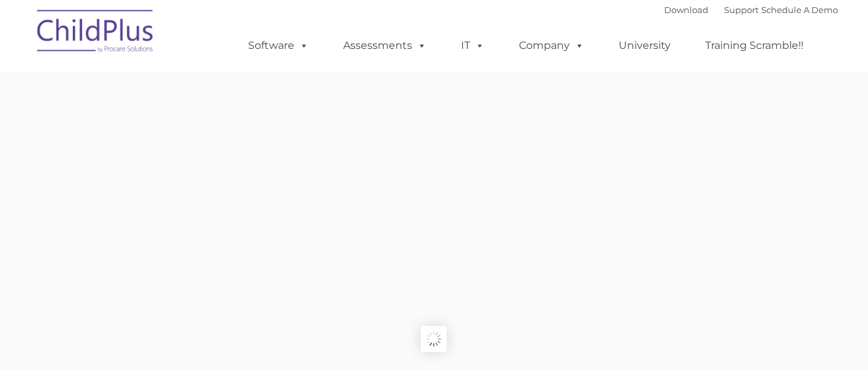 The image size is (868, 369). Describe the element at coordinates (799, 10) in the screenshot. I see `a: Schedule A Demo` at that location.